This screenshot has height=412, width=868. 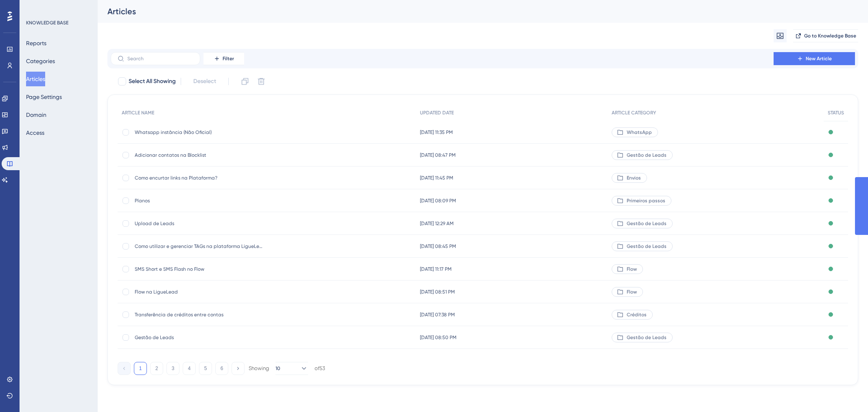 I want to click on div: Showing, so click(x=259, y=369).